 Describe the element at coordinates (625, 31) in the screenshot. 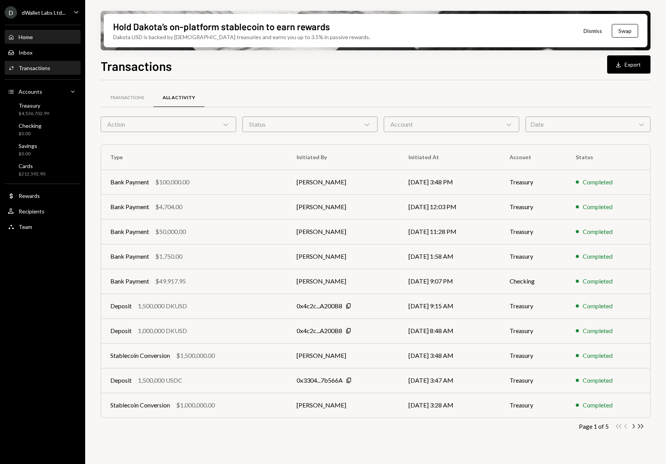

I see `button: Swap` at that location.